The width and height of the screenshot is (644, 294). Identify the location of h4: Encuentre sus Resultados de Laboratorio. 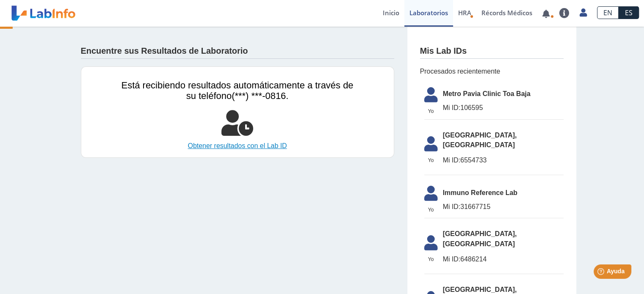
(164, 51).